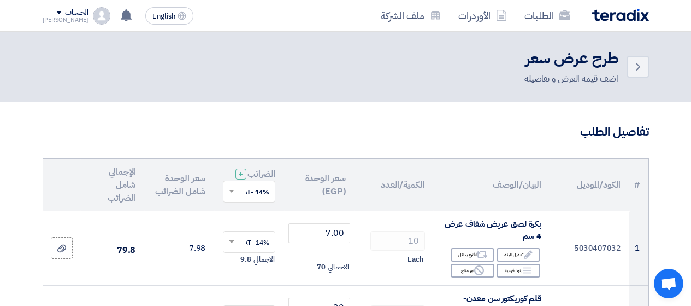  I want to click on span: Each, so click(416, 259).